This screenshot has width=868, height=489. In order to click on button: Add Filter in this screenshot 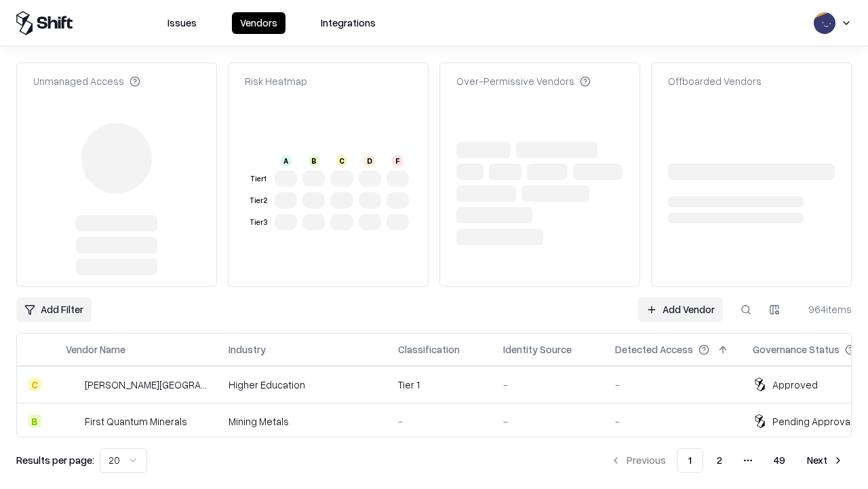, I will do `click(53, 309)`.